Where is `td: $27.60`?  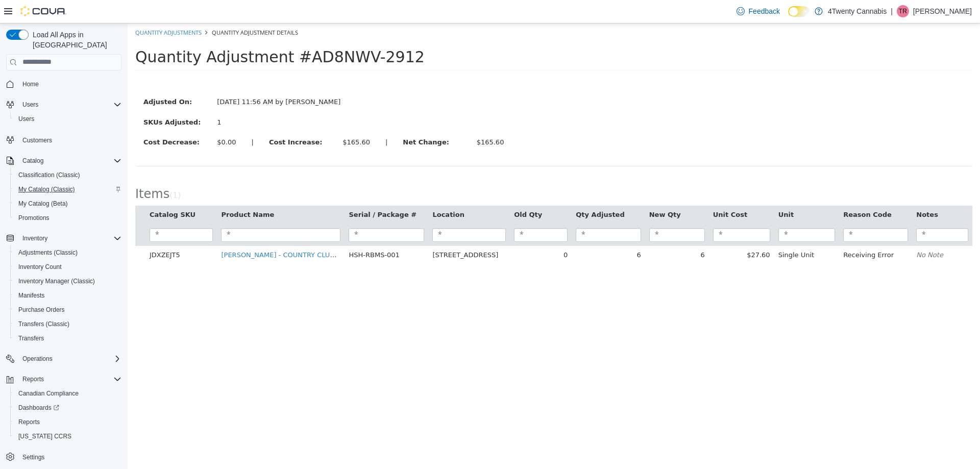
td: $27.60 is located at coordinates (614, 231).